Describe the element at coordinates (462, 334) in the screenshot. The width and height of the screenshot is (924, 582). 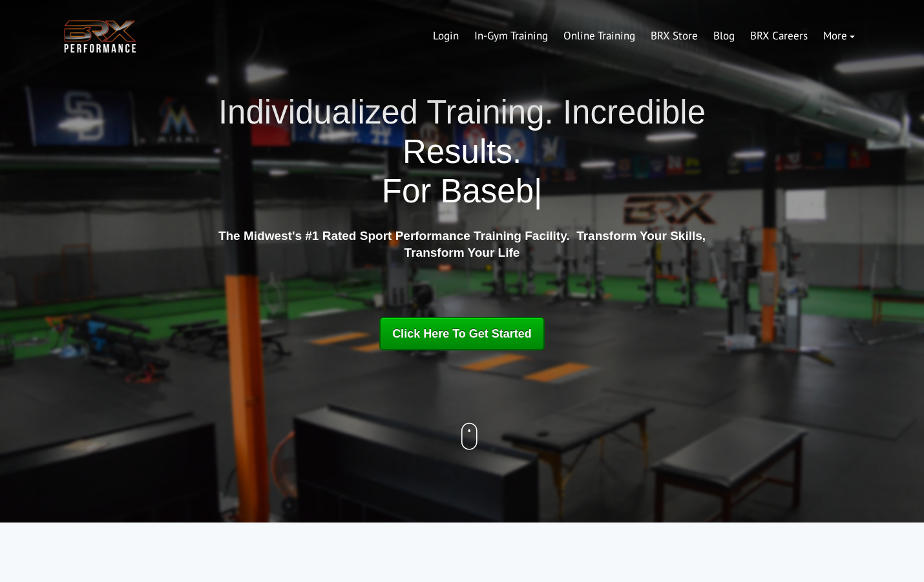
I see `span: Click Here To Get Started` at that location.